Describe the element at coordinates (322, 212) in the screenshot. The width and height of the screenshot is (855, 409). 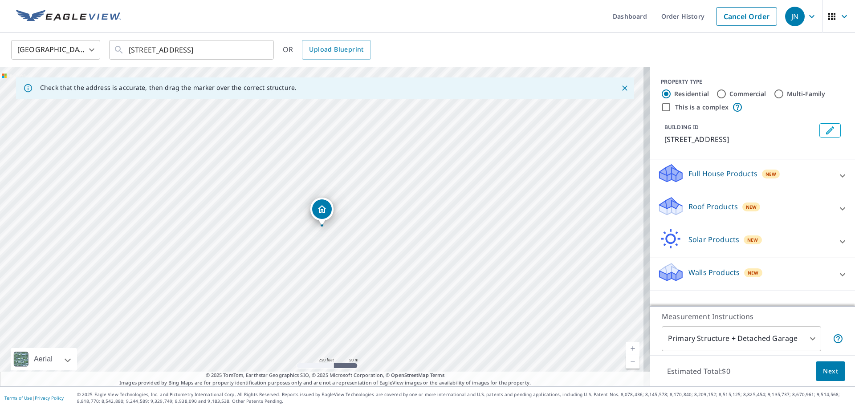
I see `div: Dropped pin, building 1, Residential property, 8214 Walnut Ridge Rd Fairfax Station, VA 22039` at that location.